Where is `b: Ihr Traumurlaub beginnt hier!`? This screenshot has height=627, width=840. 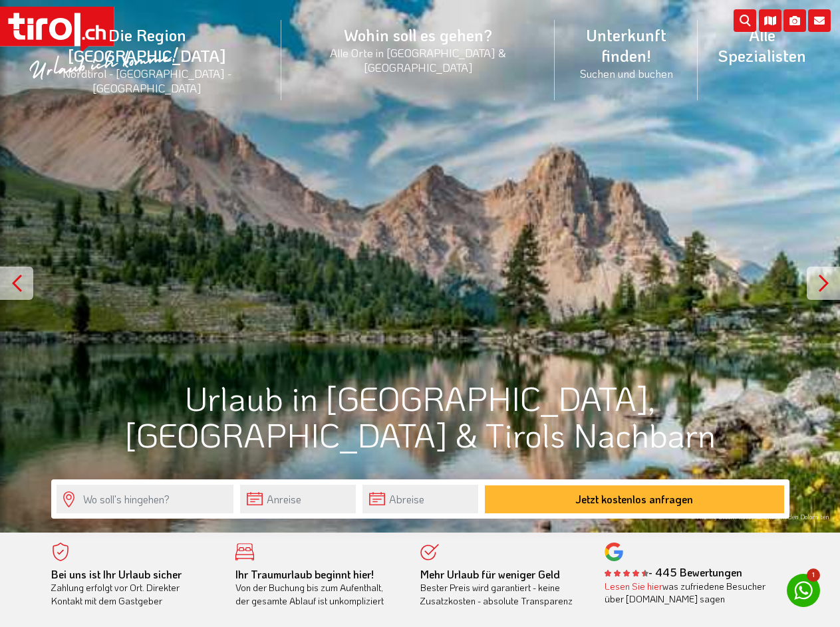 b: Ihr Traumurlaub beginnt hier! is located at coordinates (305, 574).